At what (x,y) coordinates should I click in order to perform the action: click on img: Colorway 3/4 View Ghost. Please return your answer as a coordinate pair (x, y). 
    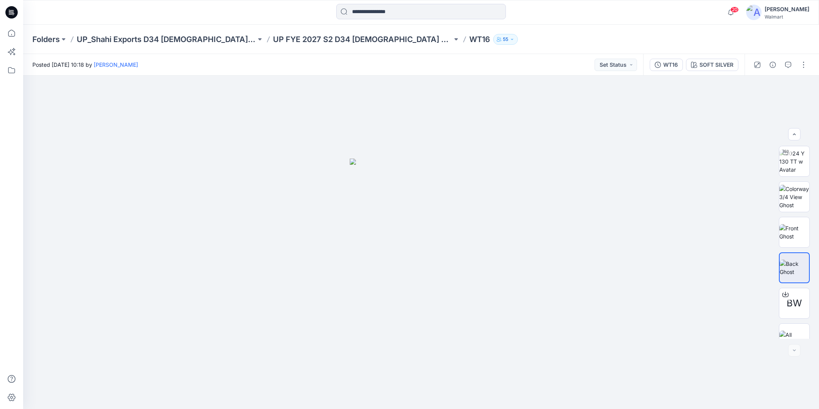
    Looking at the image, I should click on (794, 197).